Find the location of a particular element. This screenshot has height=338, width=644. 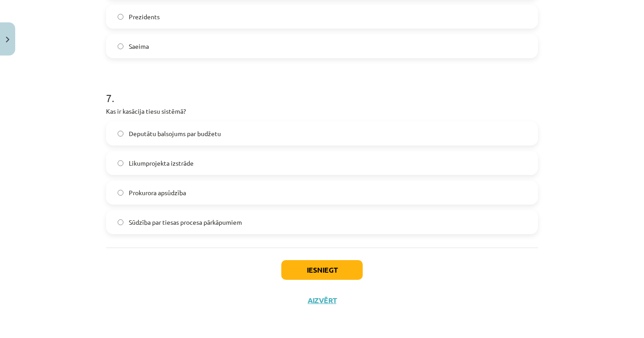

span: Likumprojekta izstrāde is located at coordinates (161, 163).